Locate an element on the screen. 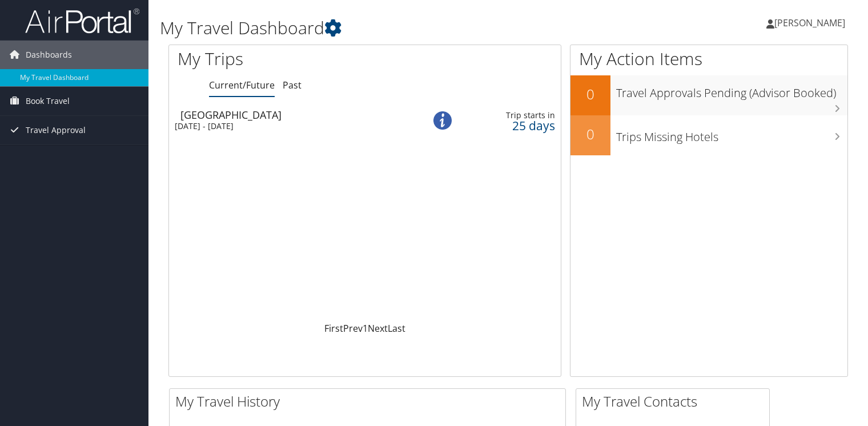  h2: My Travel History is located at coordinates (370, 402).